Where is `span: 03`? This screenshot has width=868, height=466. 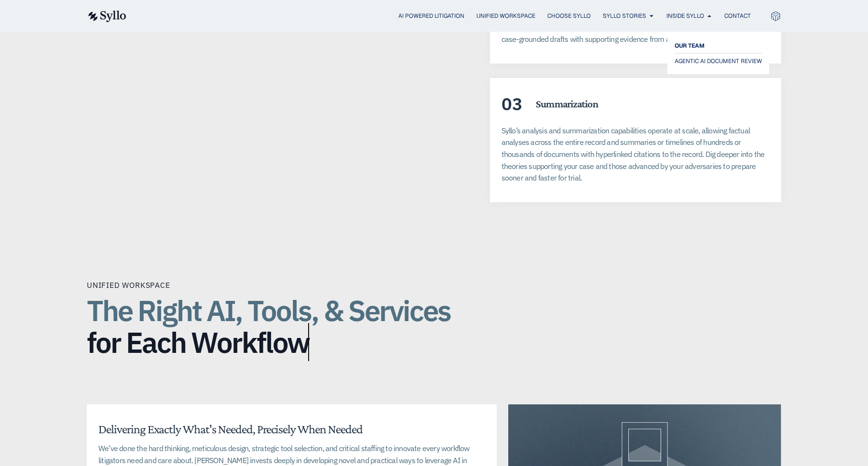
span: 03 is located at coordinates (512, 103).